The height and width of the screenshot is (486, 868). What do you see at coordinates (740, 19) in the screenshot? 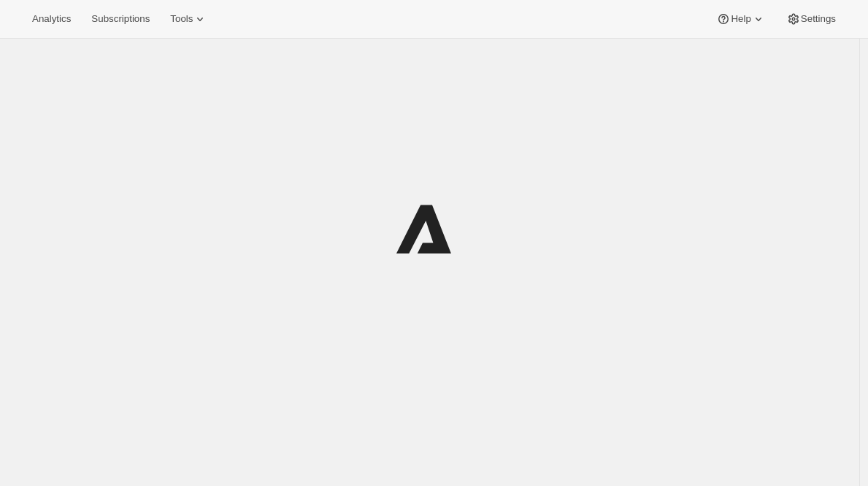
I see `button: Help` at bounding box center [740, 19].